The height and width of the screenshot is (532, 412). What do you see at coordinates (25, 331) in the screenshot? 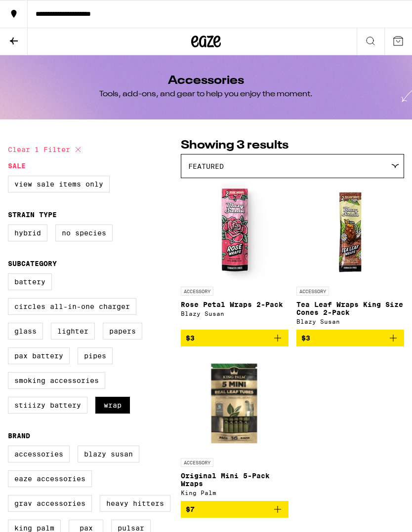
I see `label: Glass` at bounding box center [25, 331].